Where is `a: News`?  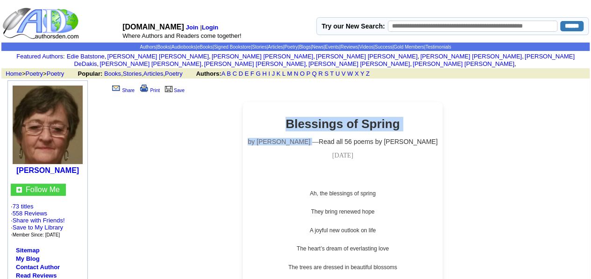
a: News is located at coordinates (318, 47).